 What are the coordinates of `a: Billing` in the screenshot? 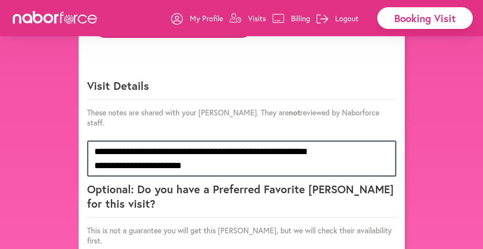 It's located at (291, 18).